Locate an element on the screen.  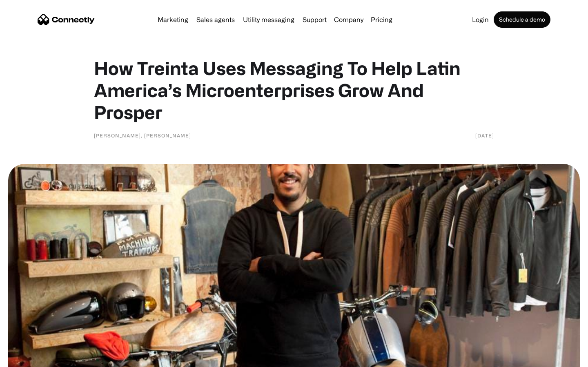
a: Login is located at coordinates (480, 20).